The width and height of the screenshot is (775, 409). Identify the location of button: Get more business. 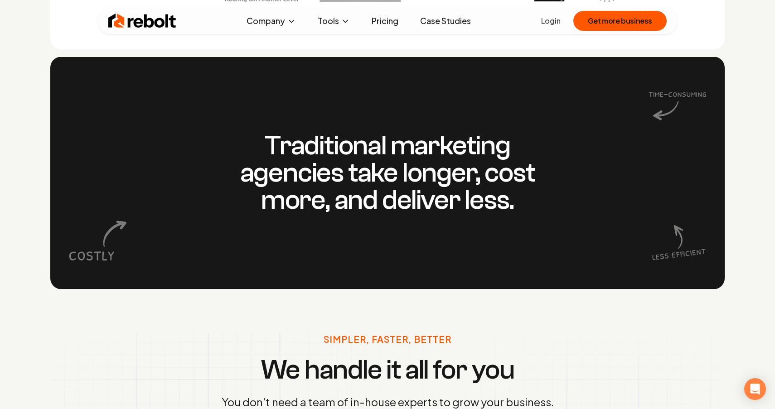
(620, 21).